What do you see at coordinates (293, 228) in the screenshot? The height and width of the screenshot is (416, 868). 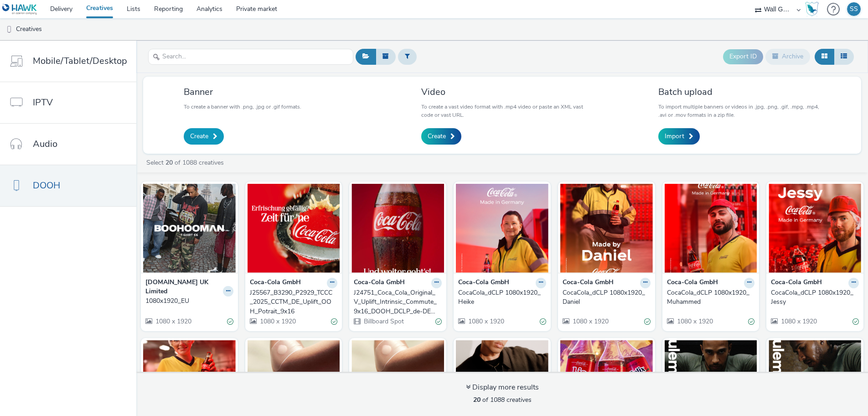 I see `img: J25567_B3290_P2929_TCCC_2025_CCTM_DE_Uplift_OOH_Potrait_9x16 visual` at bounding box center [293, 228].